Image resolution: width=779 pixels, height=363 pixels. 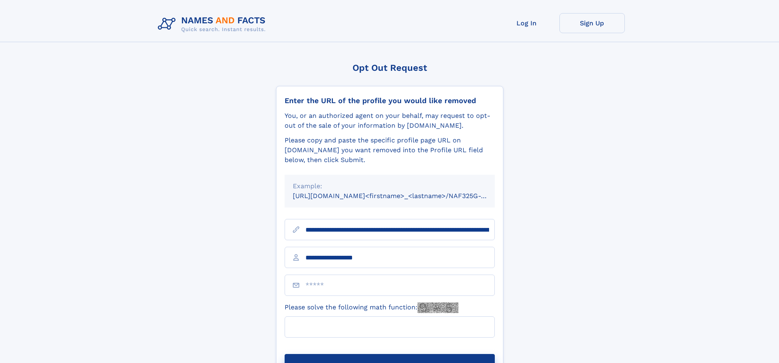 What do you see at coordinates (390, 121) in the screenshot?
I see `div: You, or an authorized agent on your behalf, may request to opt-out of the sale of your informatio...` at bounding box center [390, 121].